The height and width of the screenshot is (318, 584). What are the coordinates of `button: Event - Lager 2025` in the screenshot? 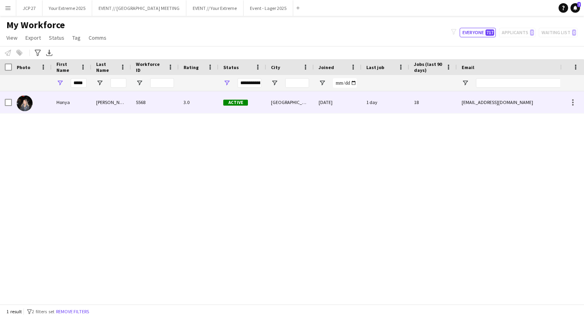 It's located at (268, 8).